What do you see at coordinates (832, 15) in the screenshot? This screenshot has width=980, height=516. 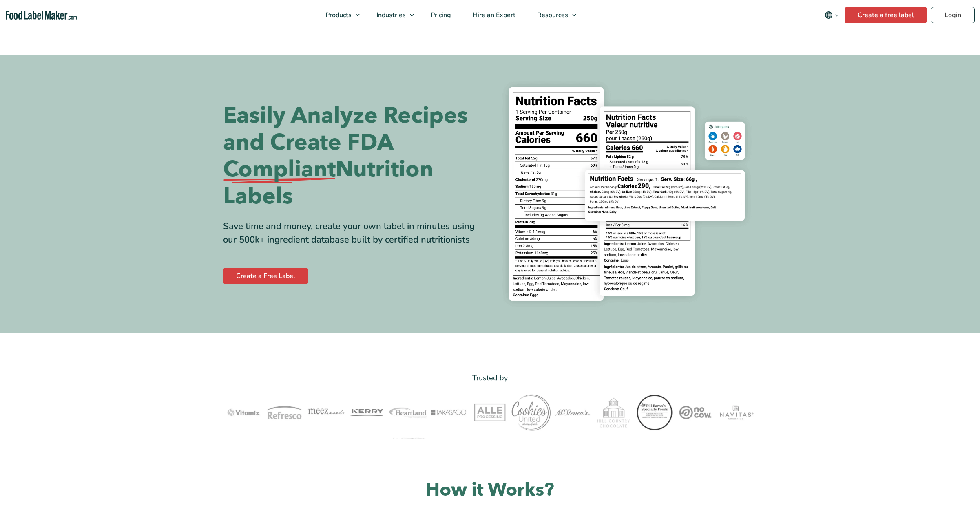 I see `button: Change language` at bounding box center [832, 15].